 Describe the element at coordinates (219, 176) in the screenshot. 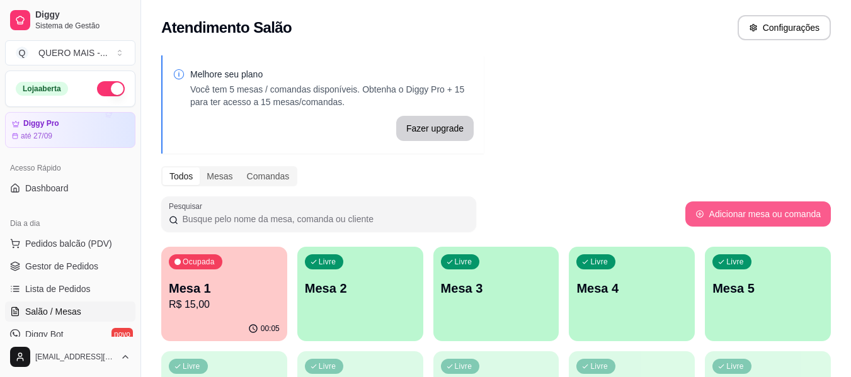

I see `div: Mesas` at that location.